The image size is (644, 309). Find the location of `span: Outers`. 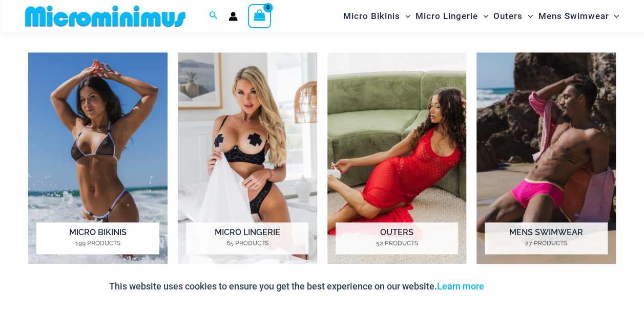

span: Outers is located at coordinates (508, 16).